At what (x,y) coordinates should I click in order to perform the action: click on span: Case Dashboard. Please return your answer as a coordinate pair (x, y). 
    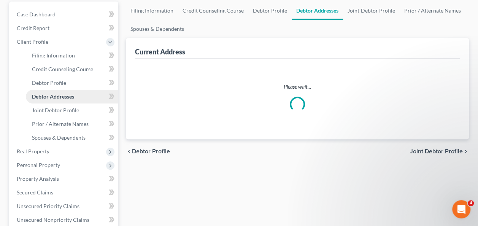
    Looking at the image, I should click on (36, 14).